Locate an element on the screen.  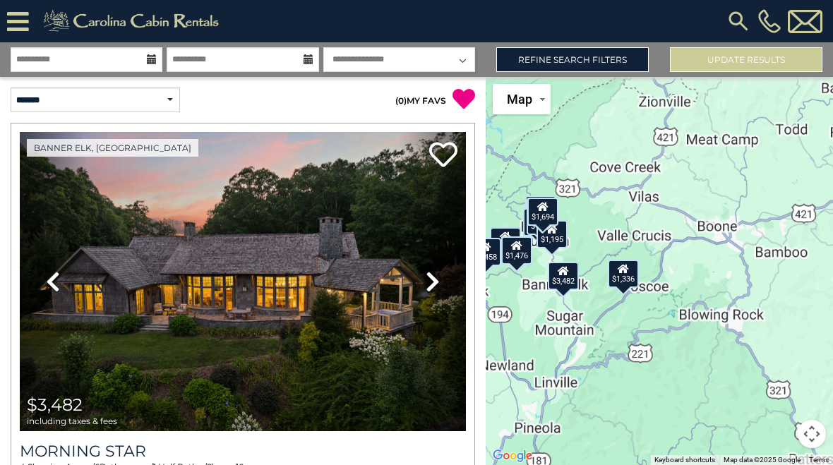
div: $1,584 is located at coordinates (541, 210).